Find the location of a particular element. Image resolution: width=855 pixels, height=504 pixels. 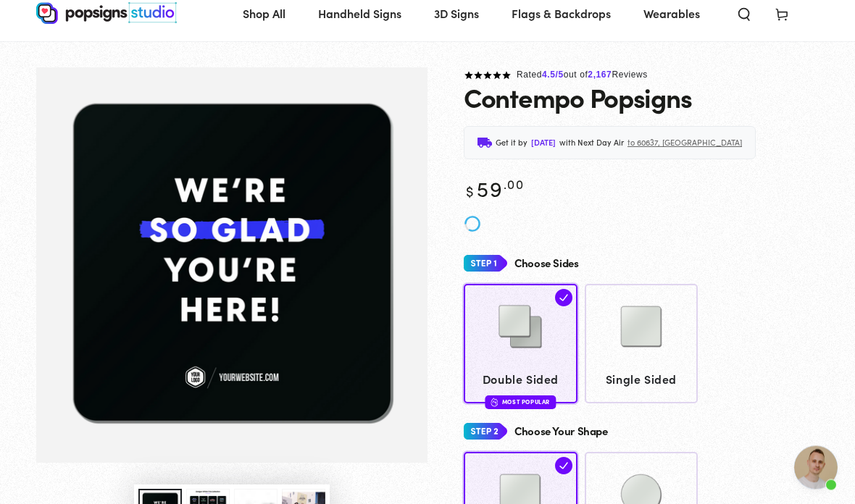

img: fire.svg is located at coordinates (495, 403).